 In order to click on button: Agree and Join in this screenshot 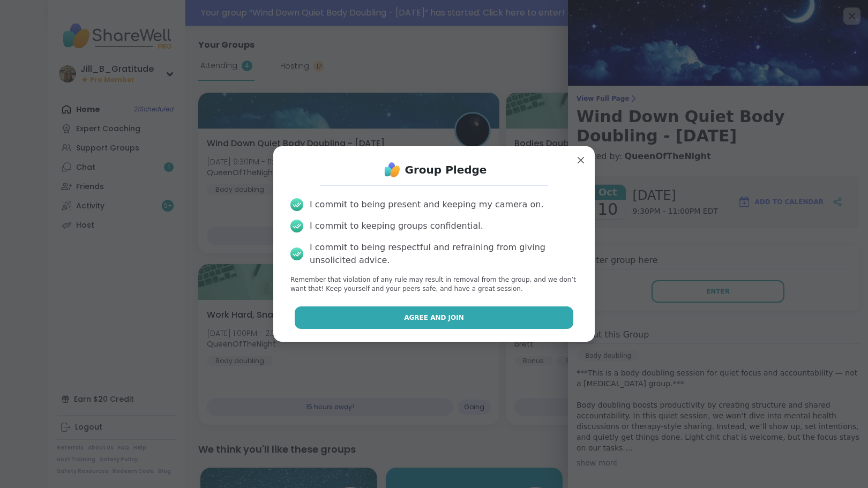, I will do `click(434, 318)`.